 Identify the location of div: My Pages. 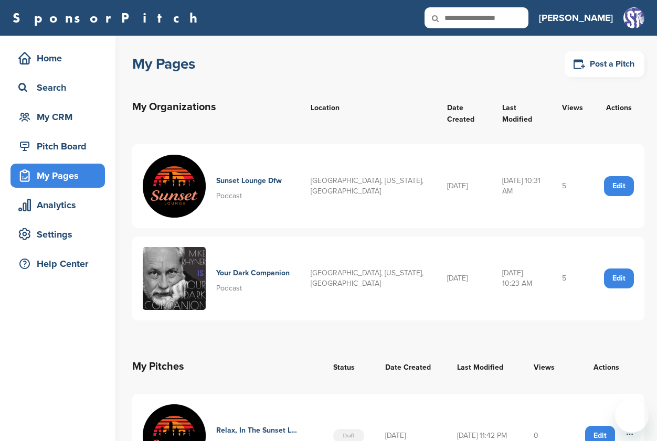
(60, 176).